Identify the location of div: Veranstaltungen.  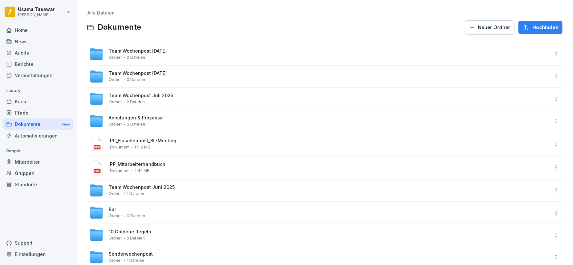
(38, 75).